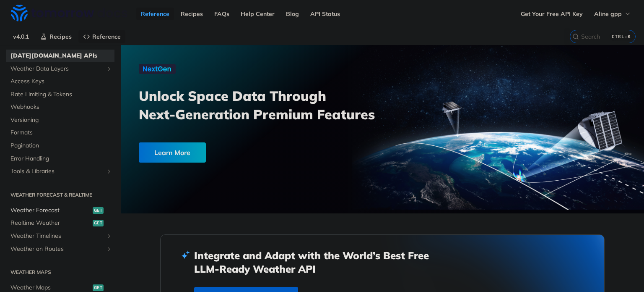 This screenshot has height=292, width=644. Describe the element at coordinates (576, 37) in the screenshot. I see `svg: Search` at that location.